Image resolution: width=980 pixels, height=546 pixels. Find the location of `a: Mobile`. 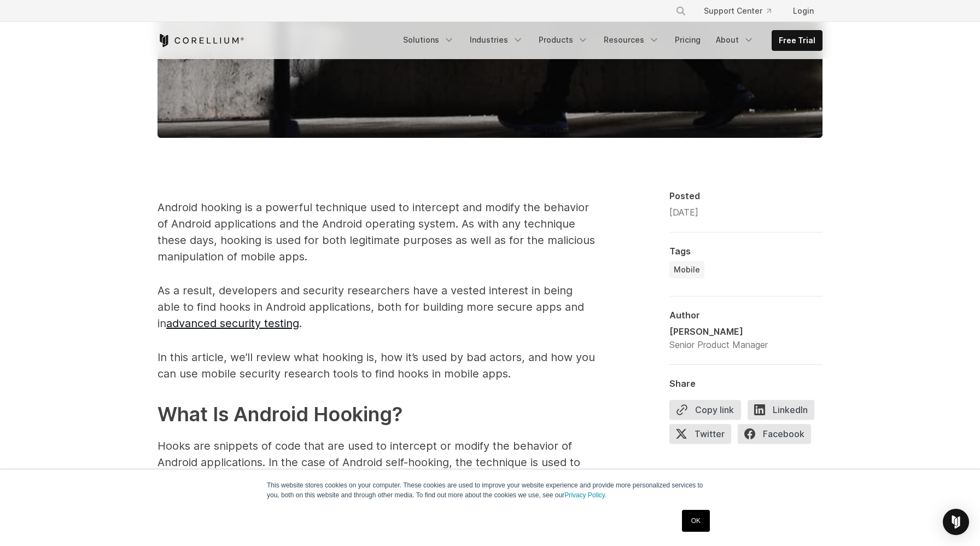

a: Mobile is located at coordinates (687, 270).